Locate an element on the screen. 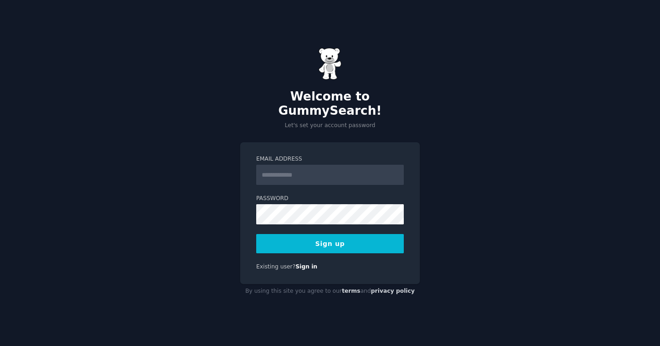 The width and height of the screenshot is (660, 346). p: Let's set your account password is located at coordinates (330, 126).